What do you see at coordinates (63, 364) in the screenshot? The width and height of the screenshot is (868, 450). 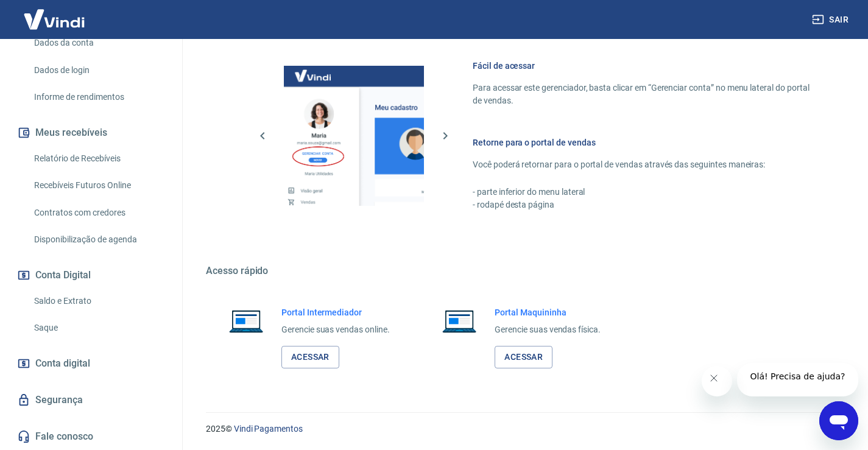 I see `span: Conta digital` at bounding box center [63, 364].